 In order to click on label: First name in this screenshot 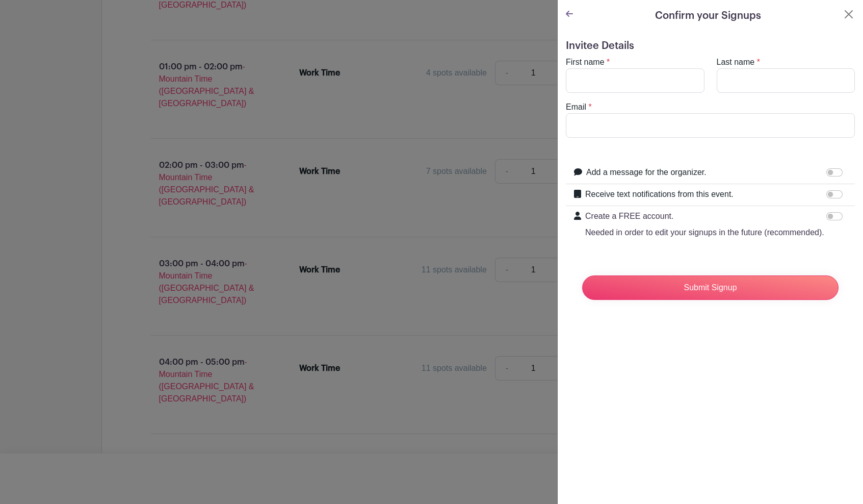, I will do `click(586, 62)`.